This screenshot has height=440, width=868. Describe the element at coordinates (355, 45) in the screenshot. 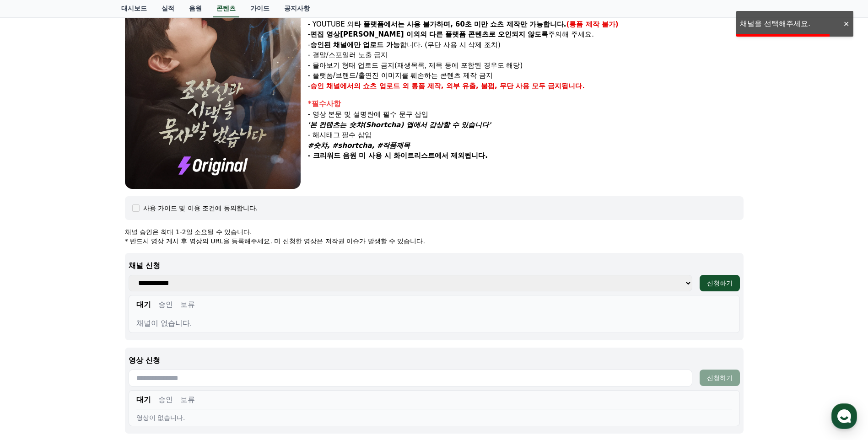

I see `strong: 승인된 채널에만 업로드 가능` at that location.